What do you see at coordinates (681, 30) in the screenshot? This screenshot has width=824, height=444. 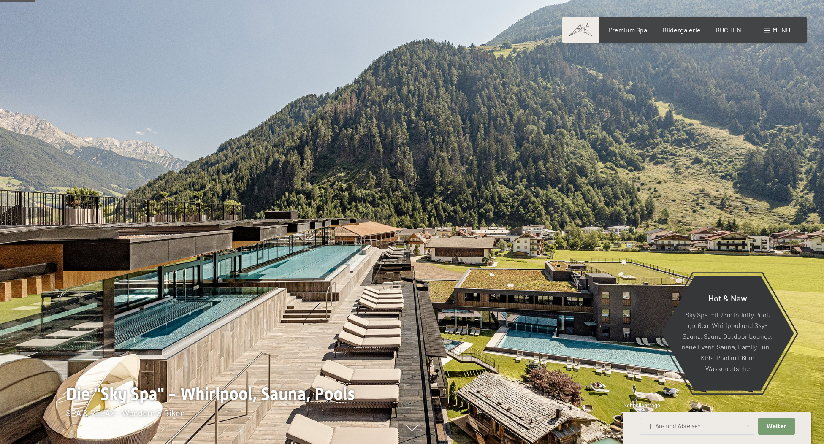 I see `a: Bildergalerie` at bounding box center [681, 30].